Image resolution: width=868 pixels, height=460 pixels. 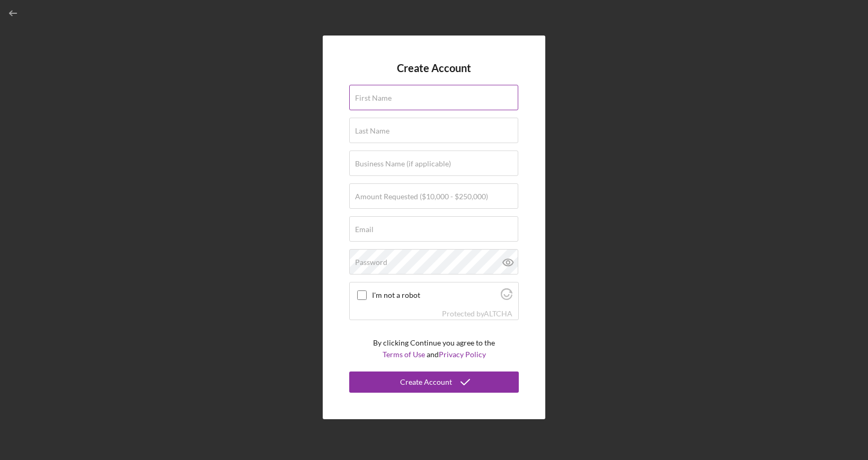 What do you see at coordinates (477, 313) in the screenshot?
I see `div: Protected by` at bounding box center [477, 313].